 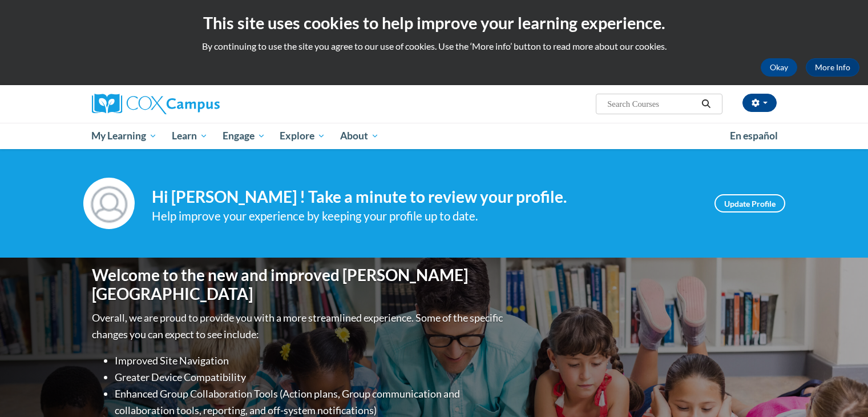 I want to click on li: Improved Site Navigation, so click(x=309, y=360).